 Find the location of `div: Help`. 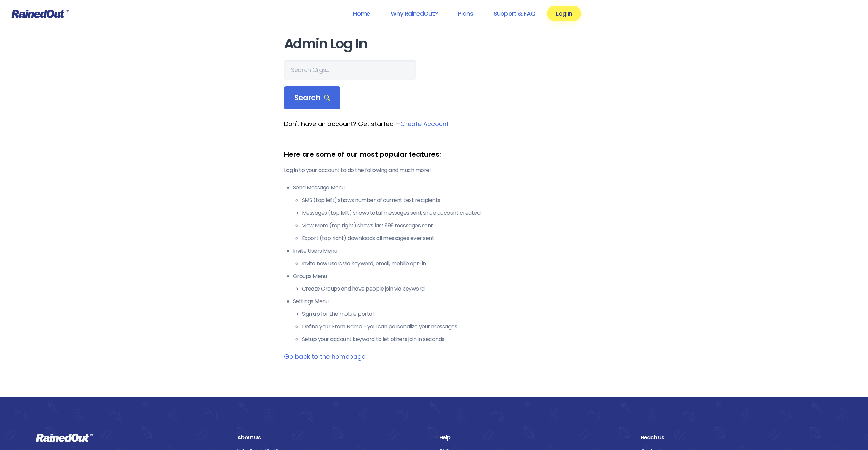

div: Help is located at coordinates (535, 437).